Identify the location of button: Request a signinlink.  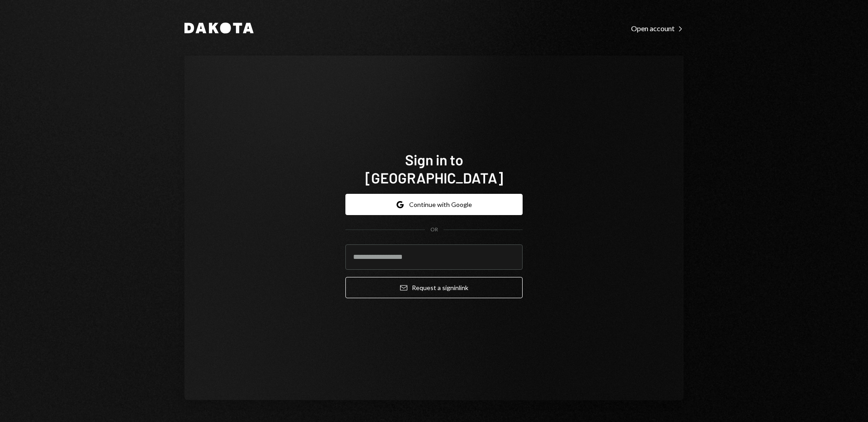
(434, 287).